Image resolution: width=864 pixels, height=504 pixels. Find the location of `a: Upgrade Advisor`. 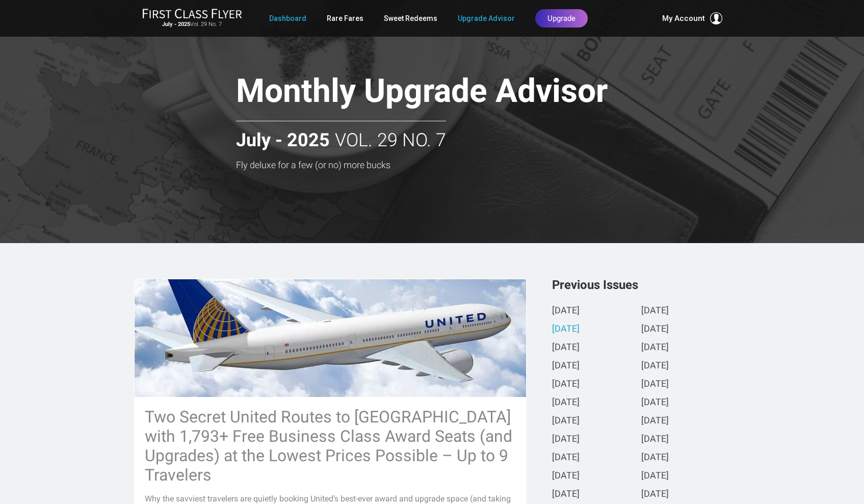

a: Upgrade Advisor is located at coordinates (486, 19).